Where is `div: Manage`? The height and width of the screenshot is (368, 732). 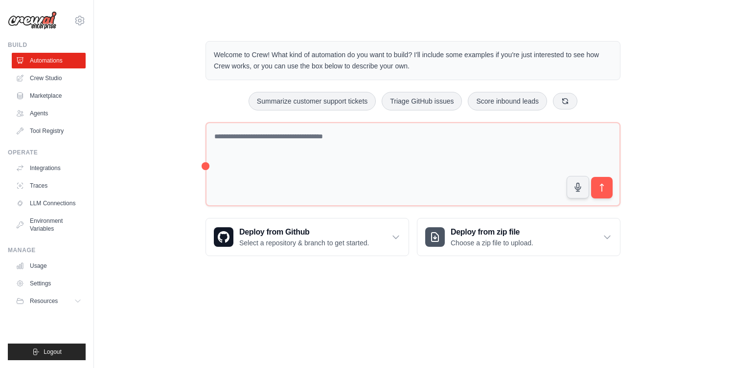
div: Manage is located at coordinates (46, 251).